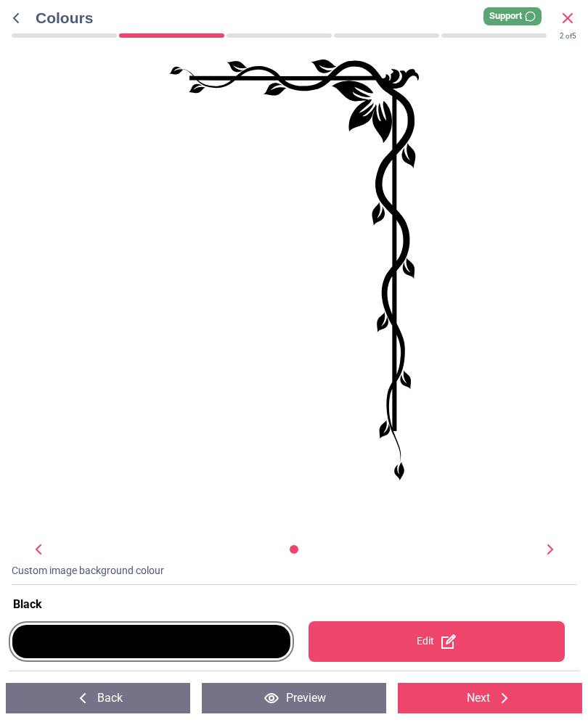  What do you see at coordinates (296, 604) in the screenshot?
I see `div: Black` at bounding box center [296, 604].